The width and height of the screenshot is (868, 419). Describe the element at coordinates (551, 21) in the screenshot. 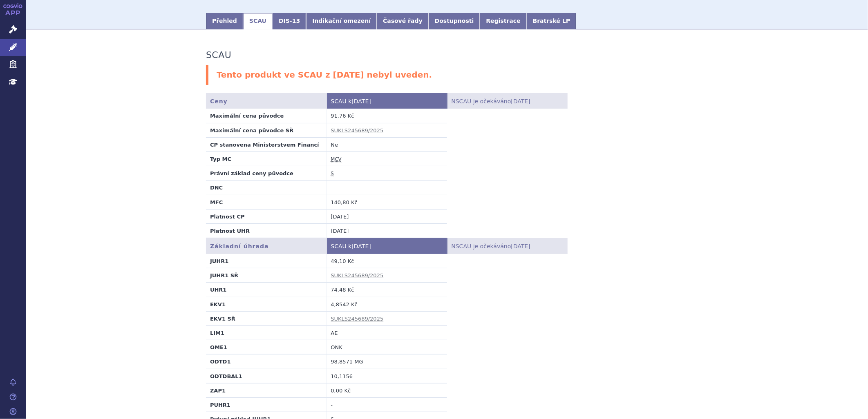

I see `a: Bratrské LP` at that location.